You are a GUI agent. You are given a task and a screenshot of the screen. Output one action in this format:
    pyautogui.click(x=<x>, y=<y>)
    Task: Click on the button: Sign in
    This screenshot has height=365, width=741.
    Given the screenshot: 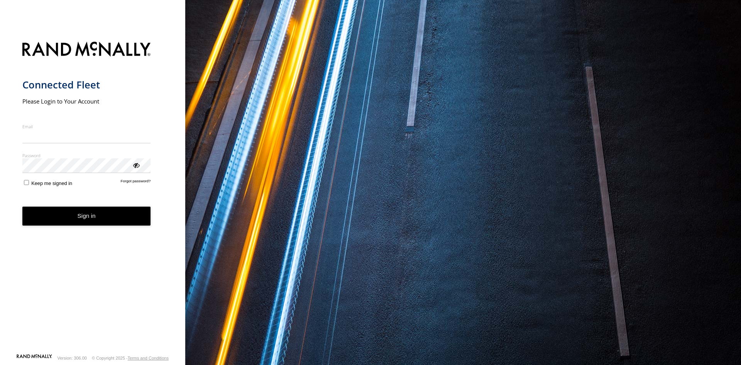 What is the action you would take?
    pyautogui.click(x=86, y=216)
    